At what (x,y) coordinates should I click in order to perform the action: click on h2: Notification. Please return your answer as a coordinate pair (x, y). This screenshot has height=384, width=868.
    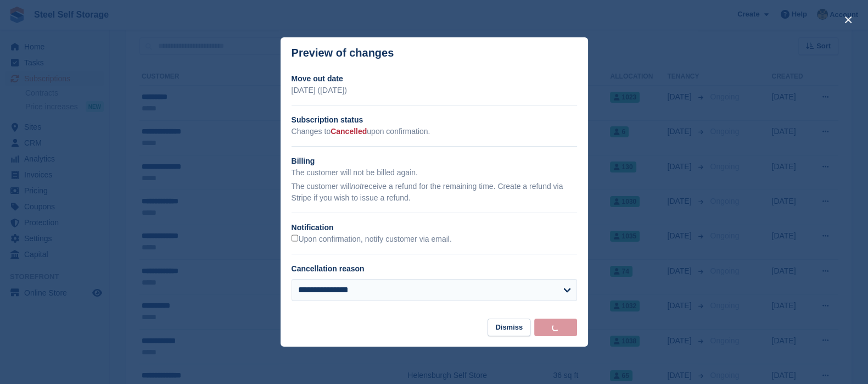
    Looking at the image, I should click on (435, 228).